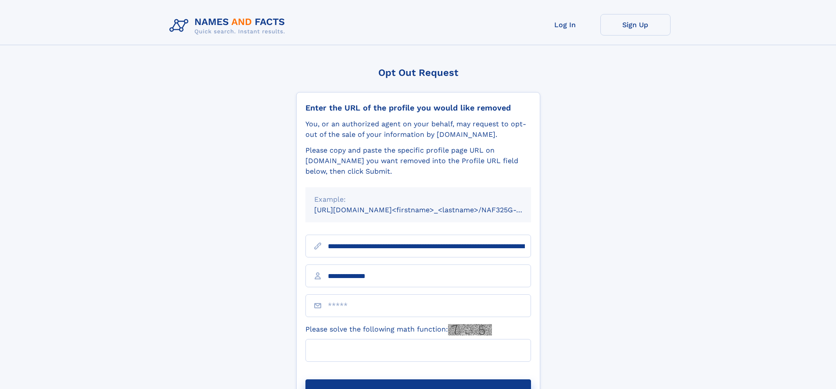 This screenshot has width=836, height=389. I want to click on div: Enter the URL of the profile you would like removed, so click(418, 108).